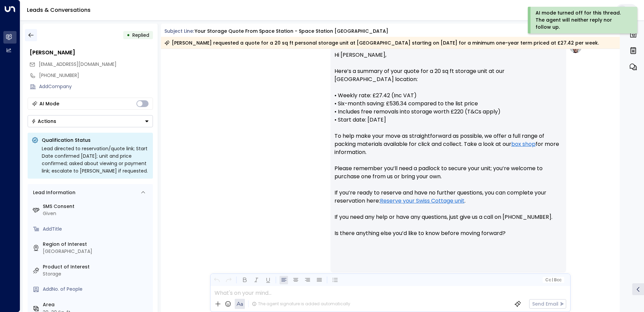 This screenshot has height=312, width=644. Describe the element at coordinates (96, 267) in the screenshot. I see `label: Product of Interest` at that location.